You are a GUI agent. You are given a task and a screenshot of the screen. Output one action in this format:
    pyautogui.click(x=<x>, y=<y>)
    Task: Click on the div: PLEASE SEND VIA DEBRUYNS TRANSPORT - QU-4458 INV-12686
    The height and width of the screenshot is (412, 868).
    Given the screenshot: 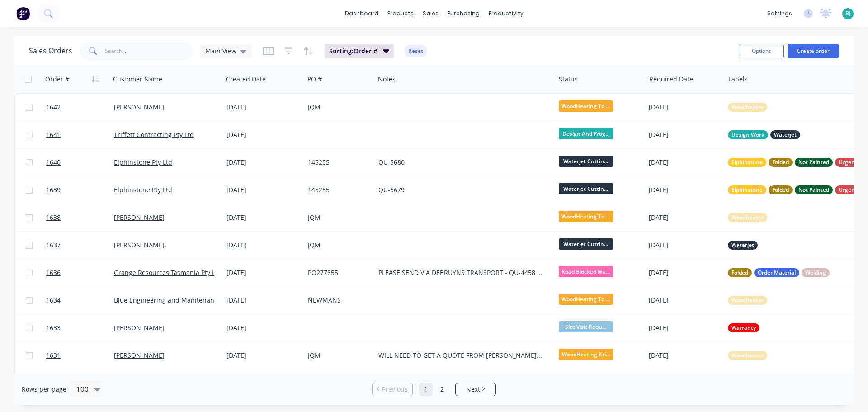 What is the action you would take?
    pyautogui.click(x=461, y=273)
    